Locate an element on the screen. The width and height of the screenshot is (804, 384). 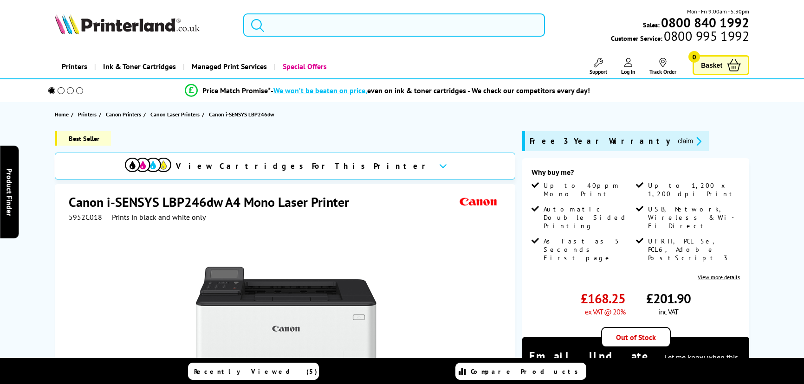
span: Log In is located at coordinates (628, 72).